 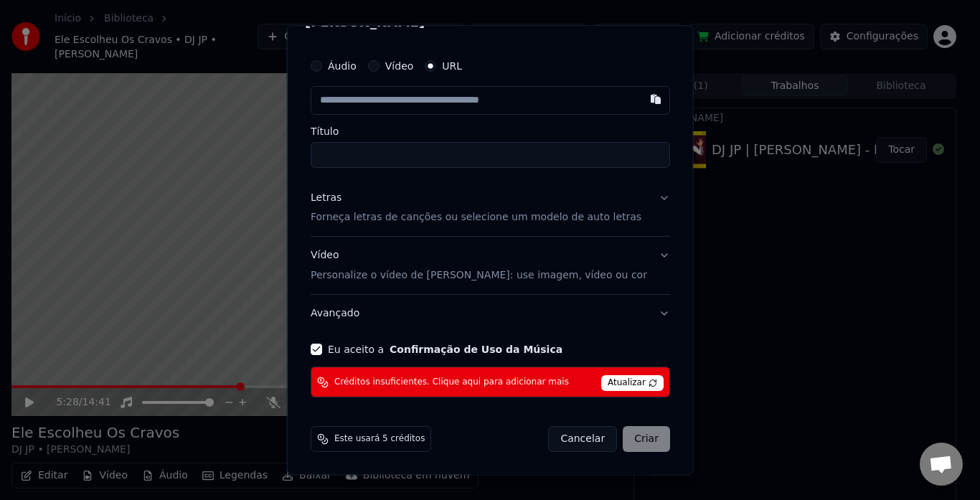 What do you see at coordinates (445, 350) in the screenshot?
I see `label: Eu aceito a` at bounding box center [445, 350].